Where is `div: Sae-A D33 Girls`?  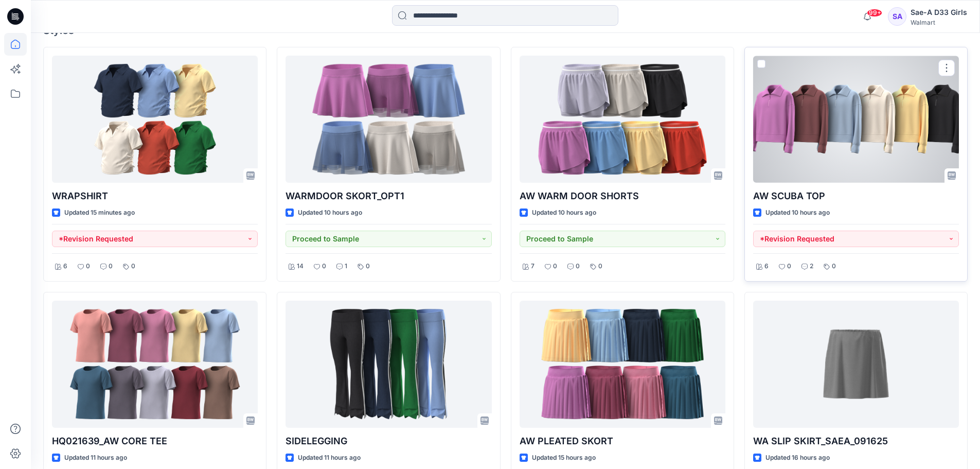 div: Sae-A D33 Girls is located at coordinates (939, 13).